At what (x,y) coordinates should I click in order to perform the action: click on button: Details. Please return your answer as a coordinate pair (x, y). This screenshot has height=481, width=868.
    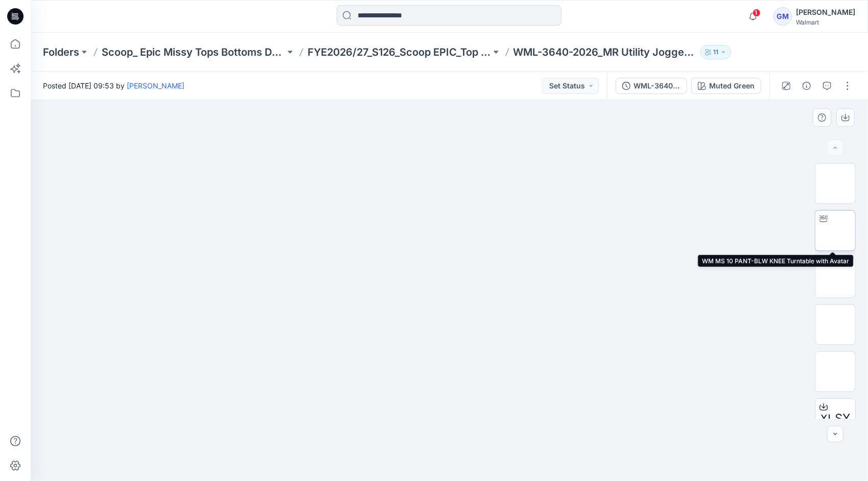
    Looking at the image, I should click on (807, 86).